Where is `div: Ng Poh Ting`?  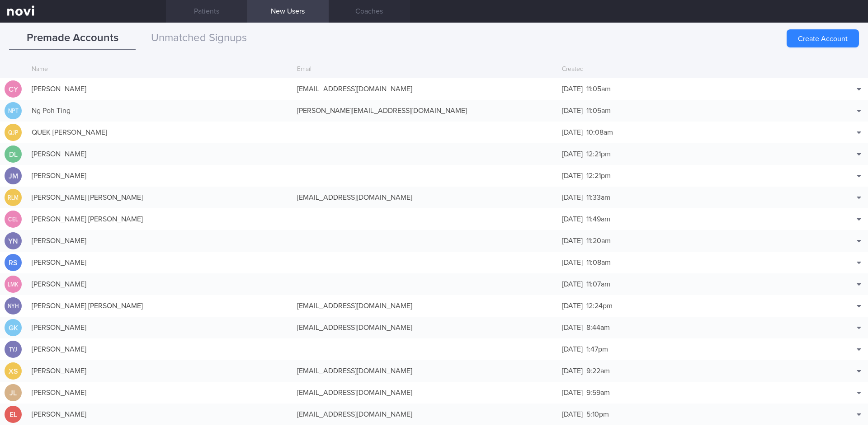 div: Ng Poh Ting is located at coordinates (159, 111).